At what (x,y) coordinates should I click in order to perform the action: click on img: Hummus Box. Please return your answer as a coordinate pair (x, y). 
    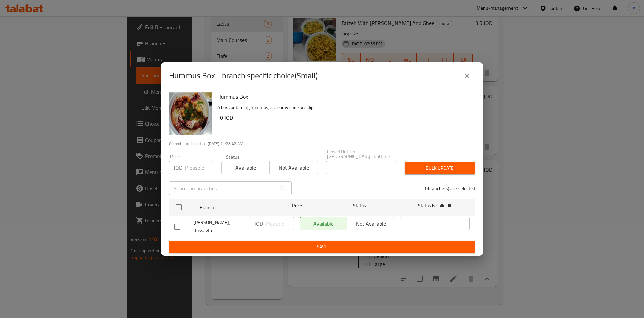
    Looking at the image, I should click on (191, 113).